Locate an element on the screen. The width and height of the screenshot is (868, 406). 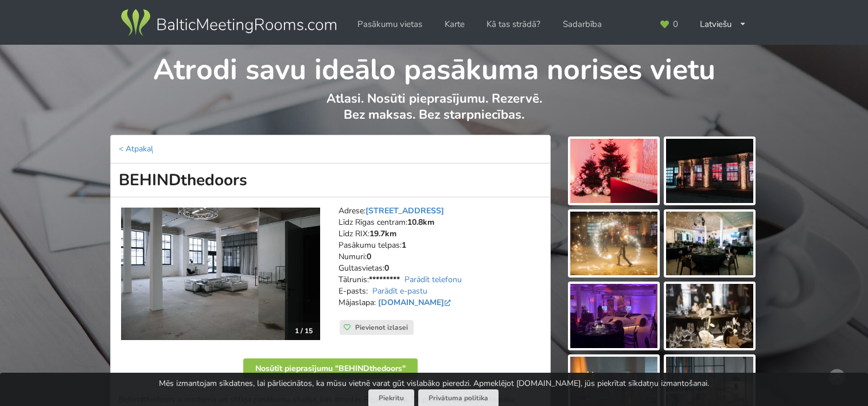
a: Pasākumu vietas is located at coordinates (389, 24).